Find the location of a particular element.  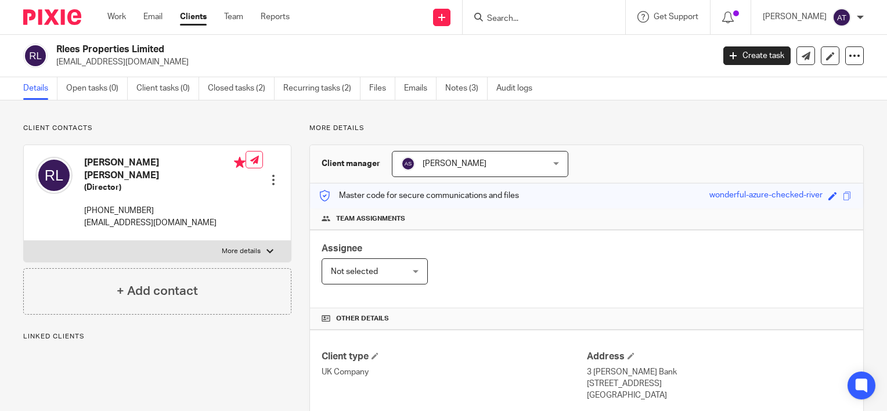

i: Primary is located at coordinates (240, 163).